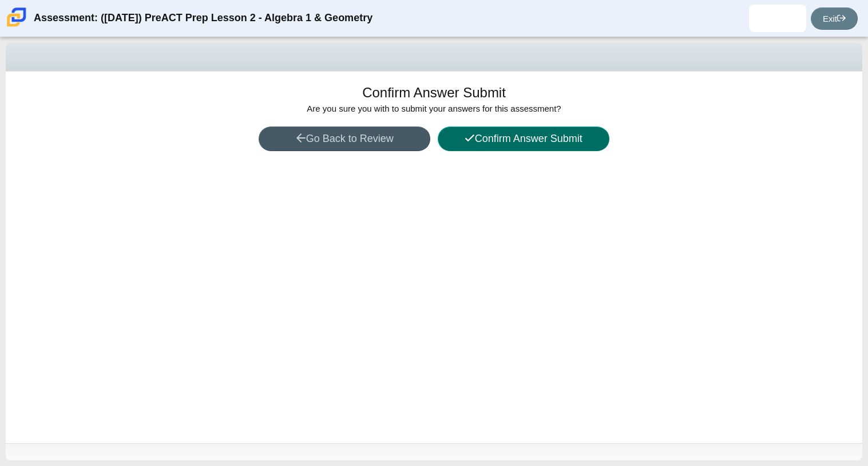 Image resolution: width=868 pixels, height=466 pixels. What do you see at coordinates (434, 93) in the screenshot?
I see `h1: Confirm Answer Submit` at bounding box center [434, 93].